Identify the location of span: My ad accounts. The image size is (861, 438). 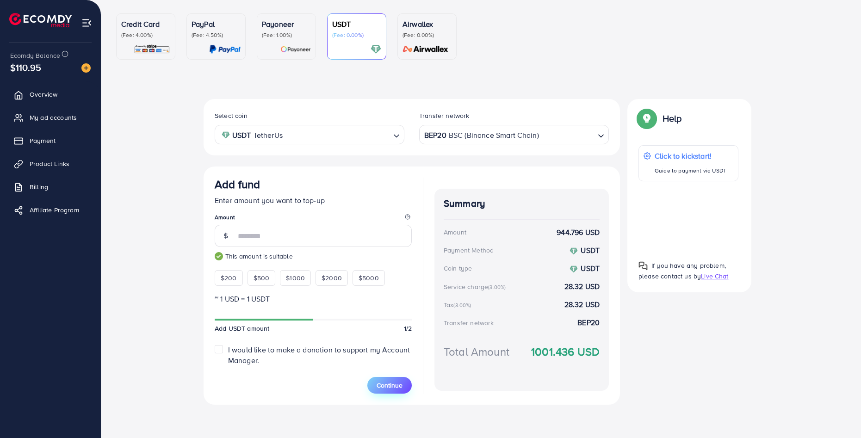
(53, 118).